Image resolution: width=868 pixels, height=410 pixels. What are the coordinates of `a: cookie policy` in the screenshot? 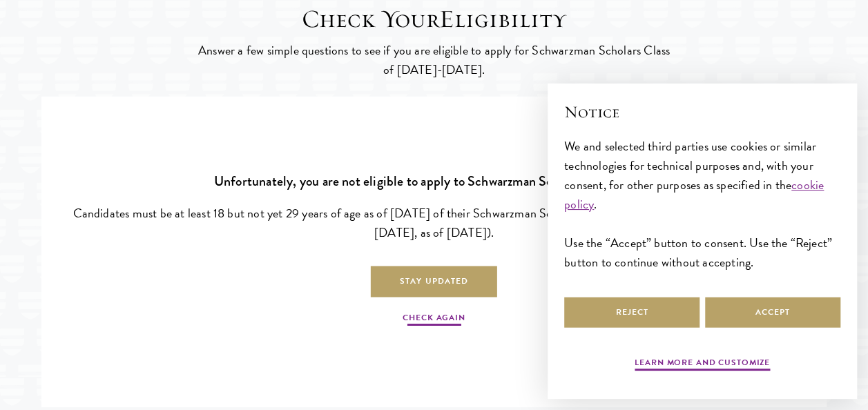 It's located at (694, 194).